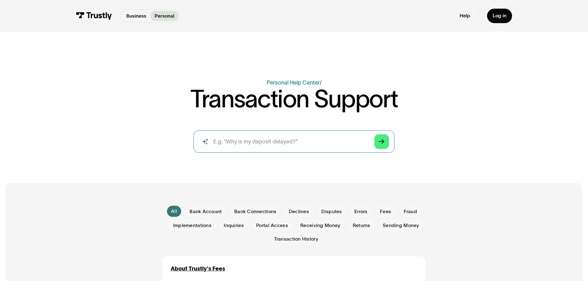  Describe the element at coordinates (361, 212) in the screenshot. I see `span: Errors` at that location.